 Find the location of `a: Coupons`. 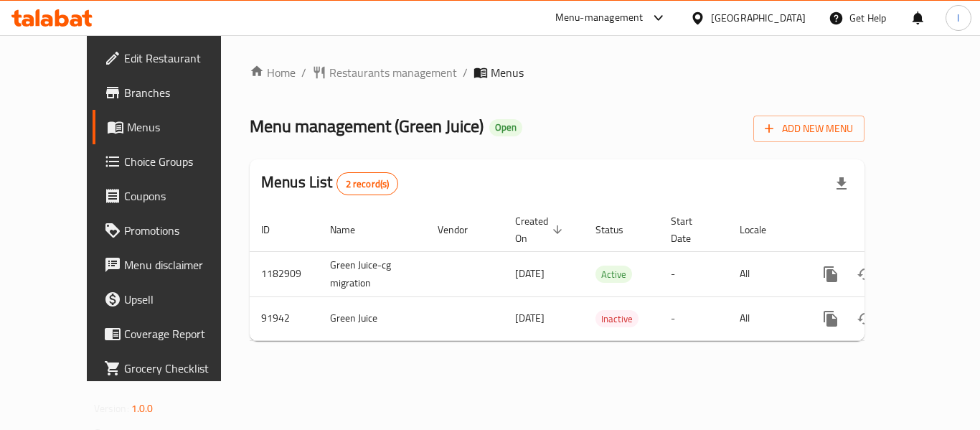

a: Coupons is located at coordinates (172, 196).